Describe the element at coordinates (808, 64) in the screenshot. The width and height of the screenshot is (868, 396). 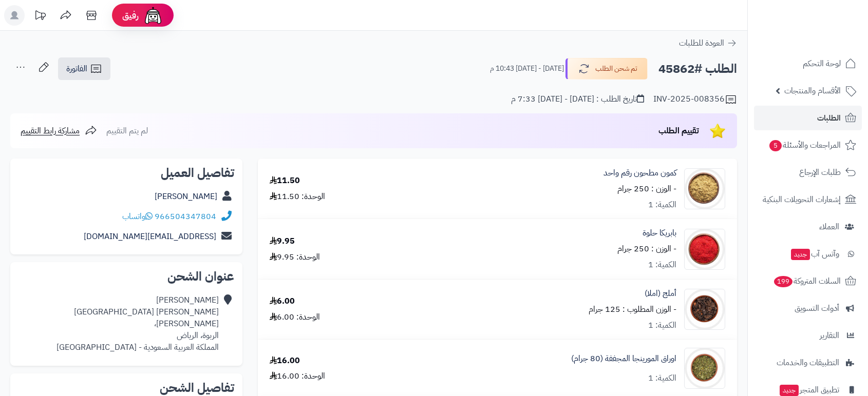
I see `a: لوحة التحكم` at that location.